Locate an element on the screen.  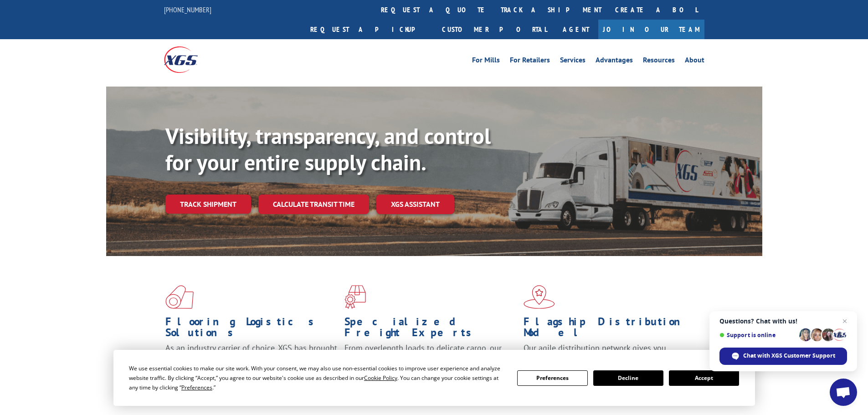
b: Visibility, transparency, and control for your entire supply chain. is located at coordinates (328, 149).